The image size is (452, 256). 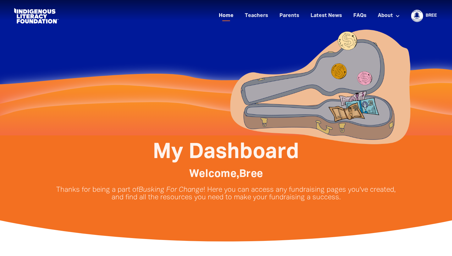 What do you see at coordinates (431, 16) in the screenshot?
I see `a: Bree` at bounding box center [431, 16].